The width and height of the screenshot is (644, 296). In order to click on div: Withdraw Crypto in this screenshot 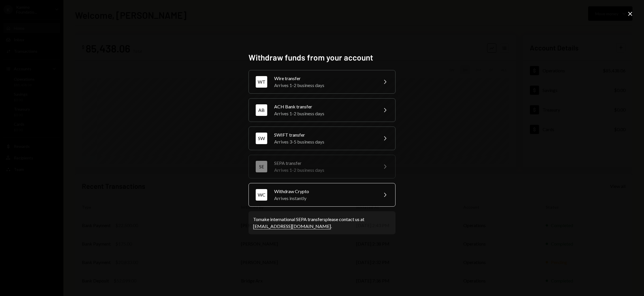, I will do `click(325, 191)`.